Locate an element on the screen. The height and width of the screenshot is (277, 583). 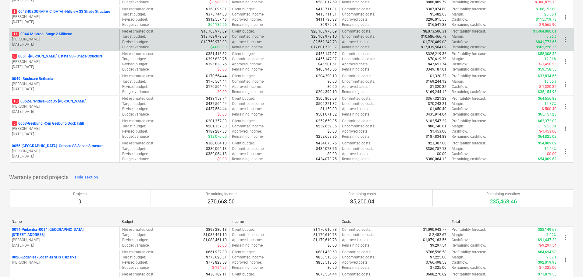
p: $63,372.02 is located at coordinates (547, 121).